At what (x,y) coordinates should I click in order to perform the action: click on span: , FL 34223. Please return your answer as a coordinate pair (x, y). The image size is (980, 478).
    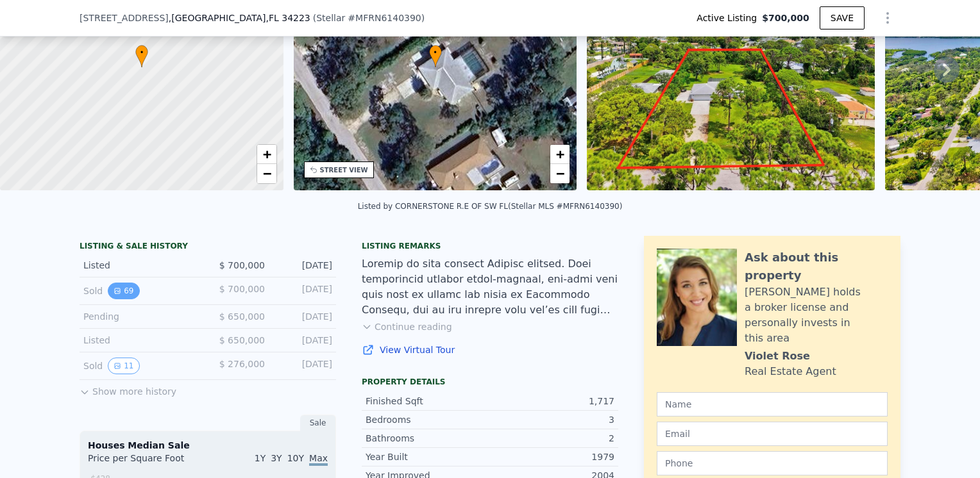
    Looking at the image, I should click on (287, 18).